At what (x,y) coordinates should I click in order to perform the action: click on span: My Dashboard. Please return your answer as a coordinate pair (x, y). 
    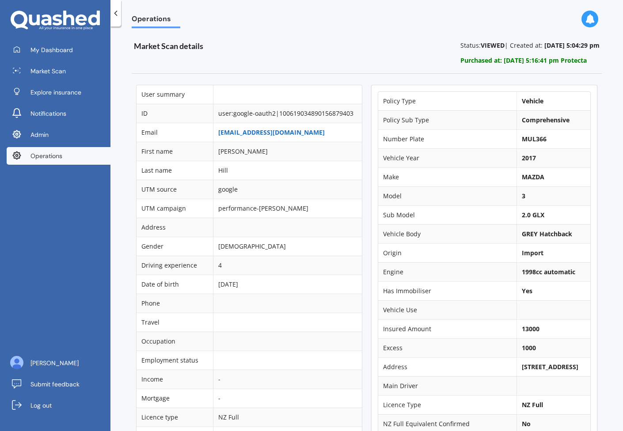
    Looking at the image, I should click on (52, 50).